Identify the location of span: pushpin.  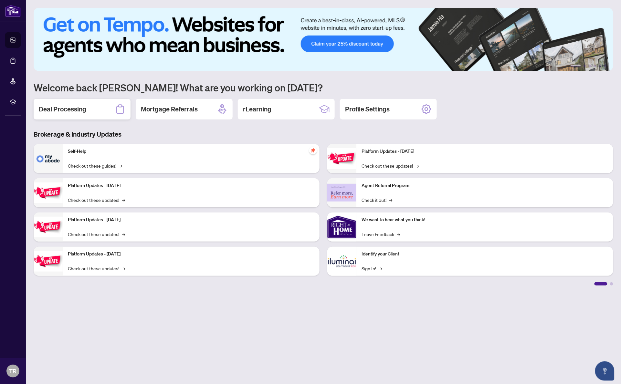
(313, 151).